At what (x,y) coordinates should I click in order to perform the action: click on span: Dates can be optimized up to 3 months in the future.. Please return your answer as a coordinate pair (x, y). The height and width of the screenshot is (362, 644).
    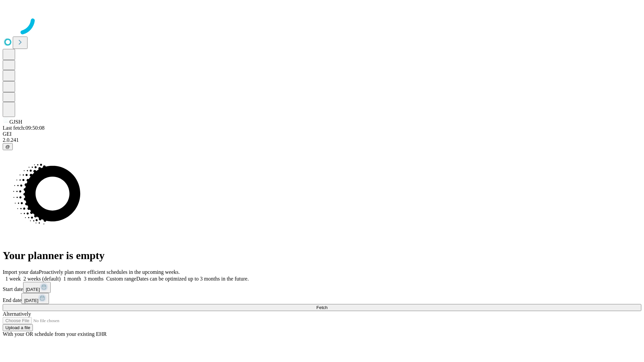
    Looking at the image, I should click on (192, 279).